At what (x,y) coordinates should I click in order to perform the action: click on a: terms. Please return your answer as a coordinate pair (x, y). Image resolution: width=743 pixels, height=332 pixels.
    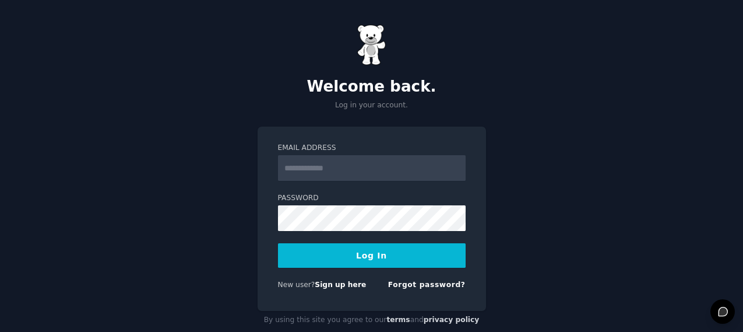
    Looking at the image, I should click on (398, 320).